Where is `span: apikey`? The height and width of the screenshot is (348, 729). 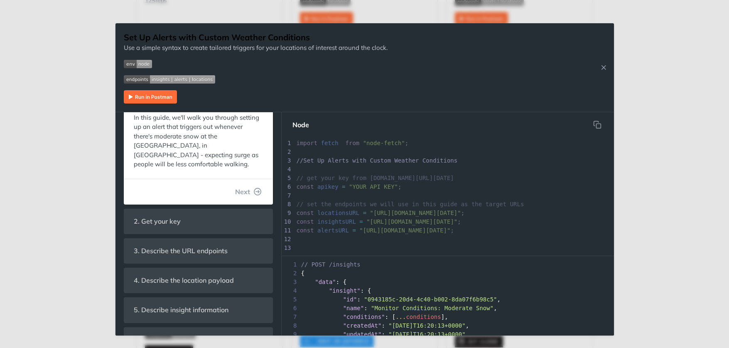
span: apikey is located at coordinates (328, 186).